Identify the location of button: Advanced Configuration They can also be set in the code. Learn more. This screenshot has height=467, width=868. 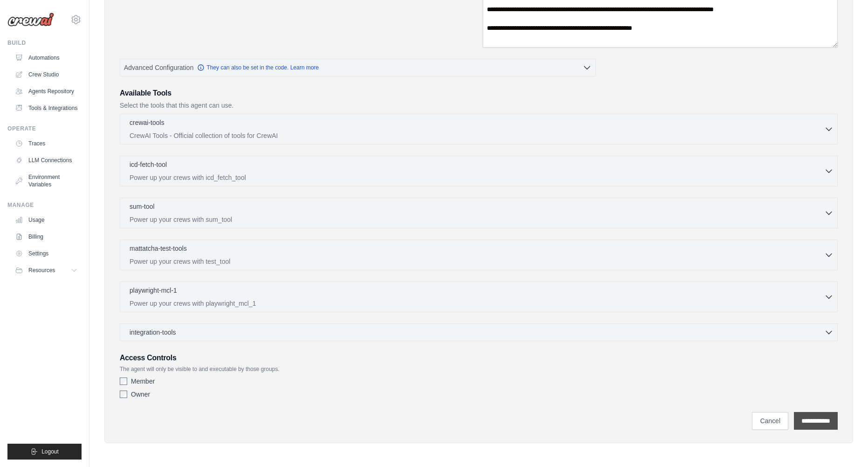
(358, 68).